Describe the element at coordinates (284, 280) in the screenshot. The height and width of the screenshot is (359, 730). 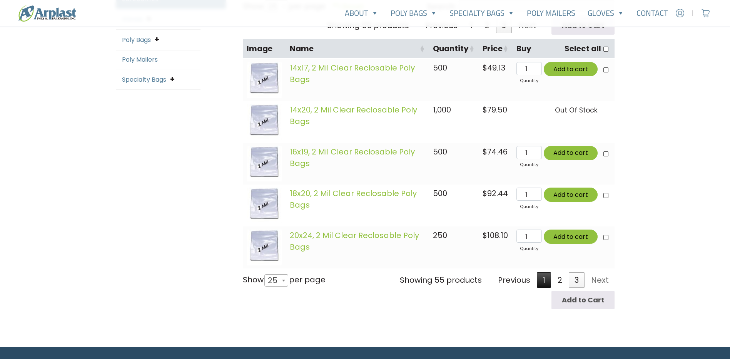
I see `label: Show per page` at that location.